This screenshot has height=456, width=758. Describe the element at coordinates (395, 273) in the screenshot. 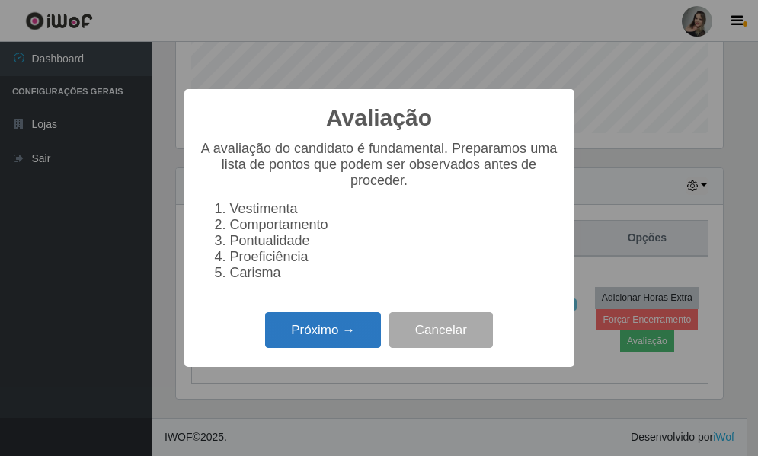

I see `li: Carisma` at that location.